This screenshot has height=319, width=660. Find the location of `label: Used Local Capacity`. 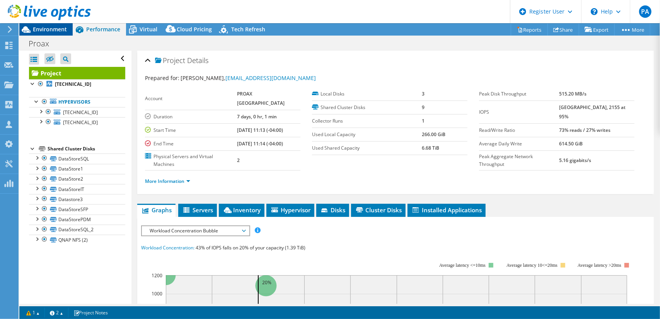

label: Used Local Capacity is located at coordinates (367, 135).